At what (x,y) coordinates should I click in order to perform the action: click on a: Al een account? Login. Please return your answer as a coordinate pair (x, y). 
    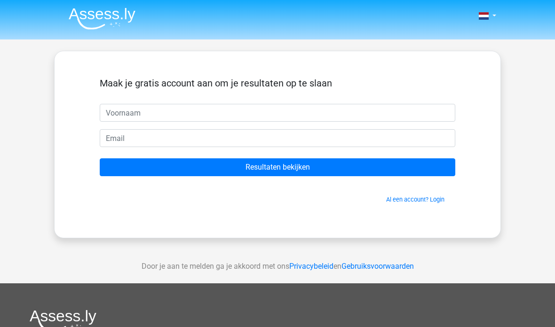
    Looking at the image, I should click on (415, 199).